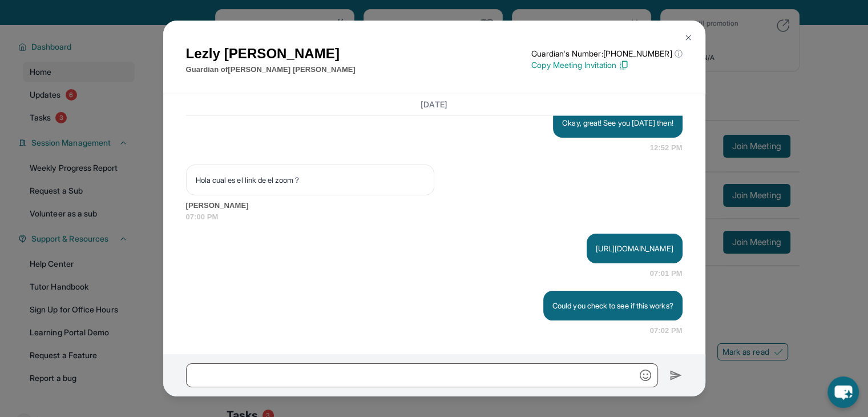 The image size is (868, 417). I want to click on img: Send icon, so click(676, 375).